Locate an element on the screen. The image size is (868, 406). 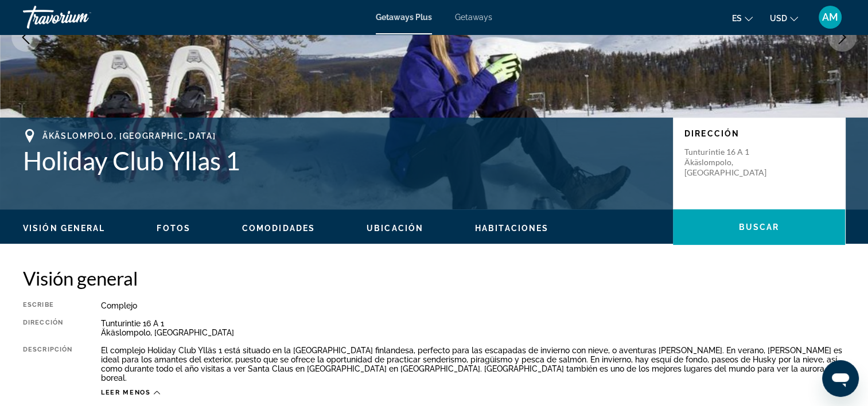
button: User Menu is located at coordinates (830, 17).